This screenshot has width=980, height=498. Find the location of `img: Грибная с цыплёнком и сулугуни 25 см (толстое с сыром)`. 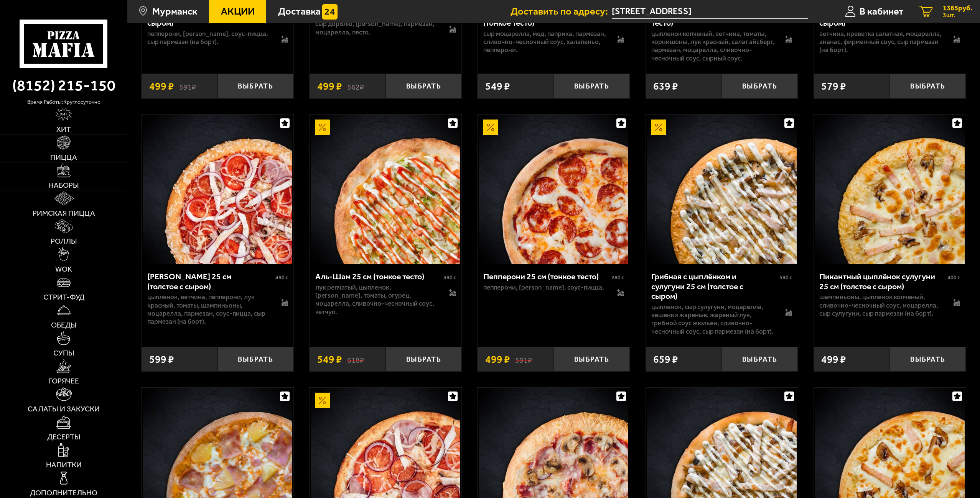

img: Грибная с цыплёнком и сулугуни 25 см (толстое с сыром) is located at coordinates (722, 190).